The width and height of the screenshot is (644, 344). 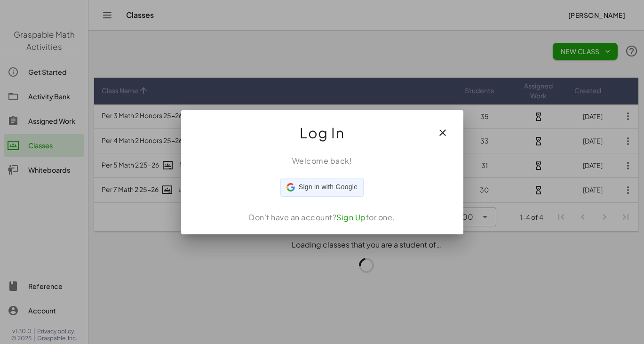 What do you see at coordinates (322, 187) in the screenshot?
I see `div: Sign in with Google` at bounding box center [322, 187].